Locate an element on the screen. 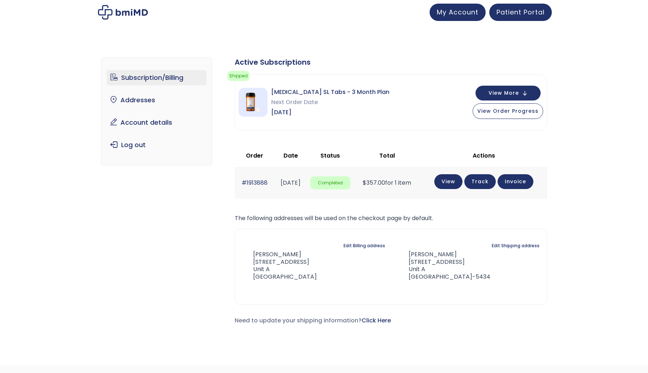  a: Subscription/Billing is located at coordinates (156, 78).